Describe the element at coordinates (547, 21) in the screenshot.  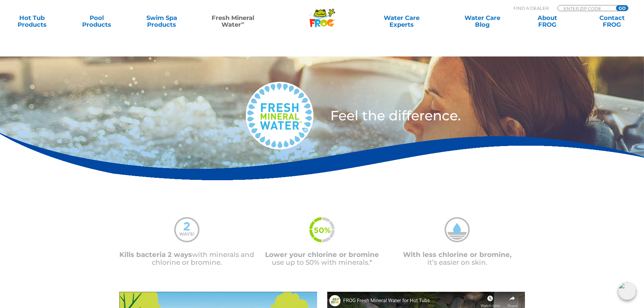
I see `a: AboutFROG` at that location.